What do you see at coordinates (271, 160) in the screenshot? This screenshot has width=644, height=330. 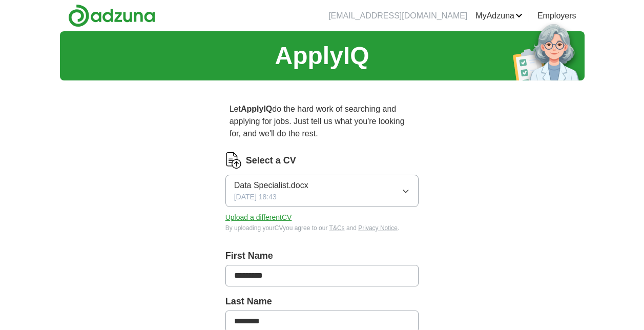 I see `label: Select a CV` at bounding box center [271, 160].